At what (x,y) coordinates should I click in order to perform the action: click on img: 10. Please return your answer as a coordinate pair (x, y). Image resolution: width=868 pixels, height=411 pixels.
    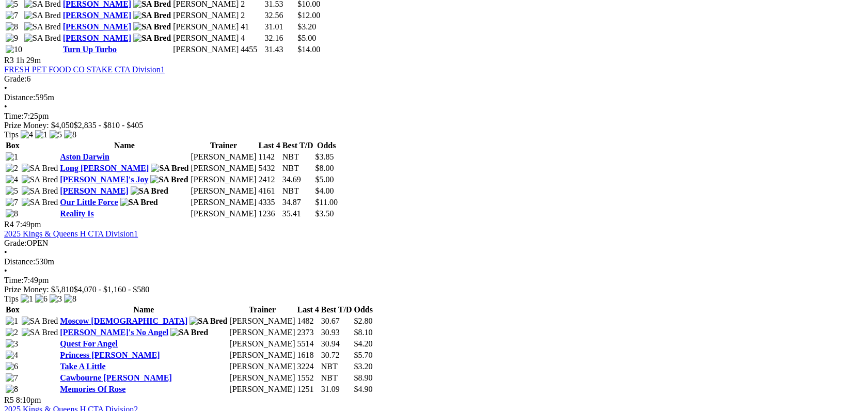
    Looking at the image, I should click on (14, 50).